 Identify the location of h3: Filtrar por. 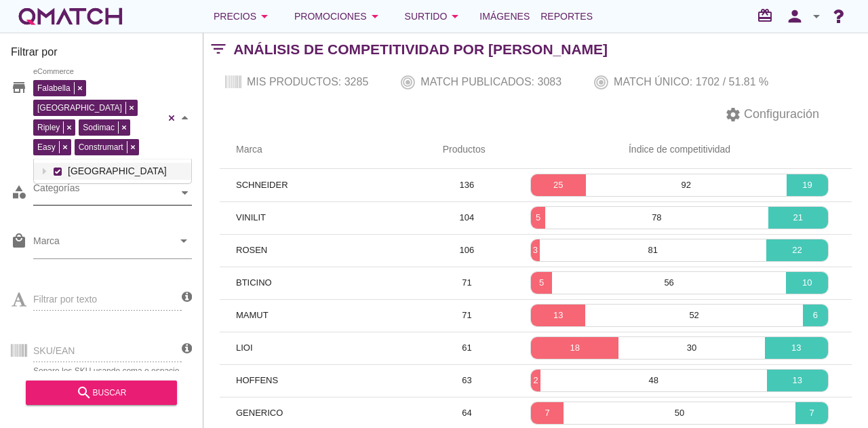
(101, 55).